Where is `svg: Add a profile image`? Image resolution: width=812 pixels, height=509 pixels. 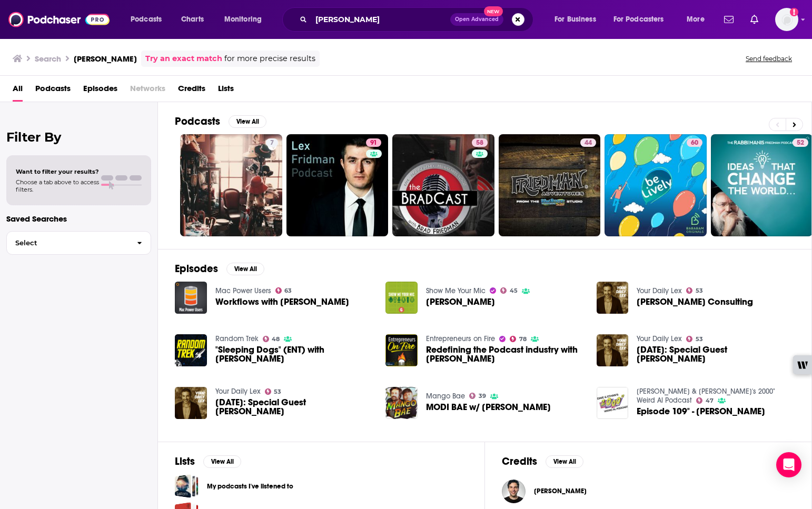 svg: Add a profile image is located at coordinates (794, 12).